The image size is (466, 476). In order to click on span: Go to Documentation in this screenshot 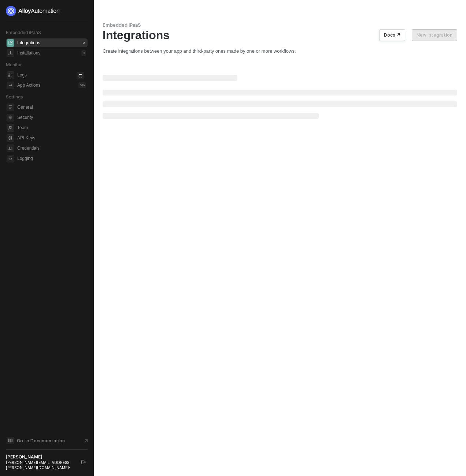, I will do `click(41, 441)`.